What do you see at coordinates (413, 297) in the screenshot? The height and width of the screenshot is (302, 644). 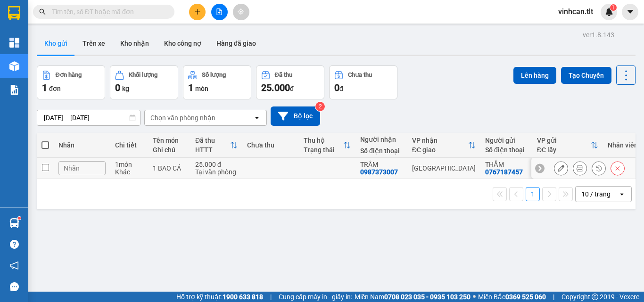 I see `span: Miền Nam` at bounding box center [413, 297].